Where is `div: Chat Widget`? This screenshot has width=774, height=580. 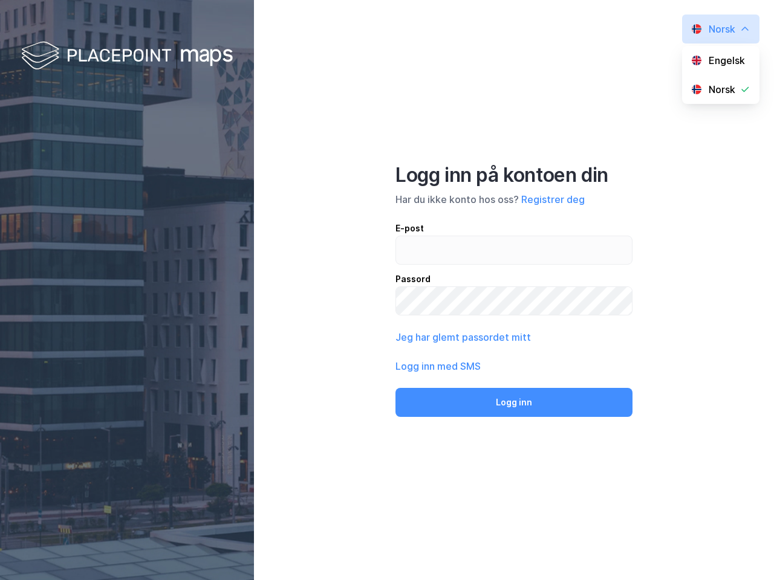 div: Chat Widget is located at coordinates (744, 551).